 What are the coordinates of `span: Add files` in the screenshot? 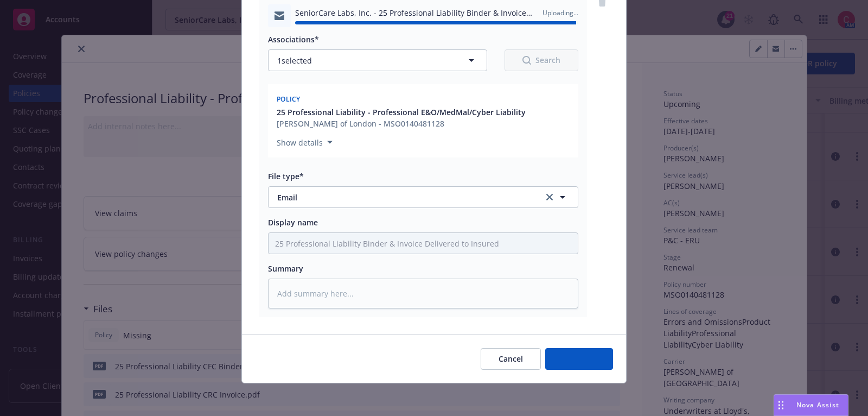 It's located at (579, 358).